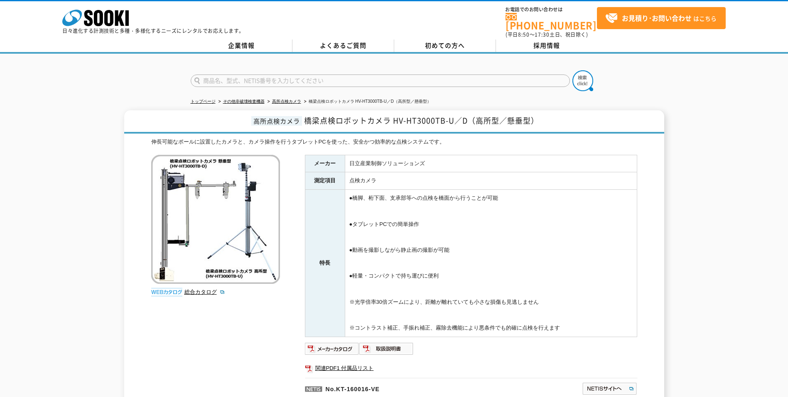 This screenshot has height=397, width=788. Describe the element at coordinates (491, 163) in the screenshot. I see `td: 日立産業制御ソリューションズ` at that location.